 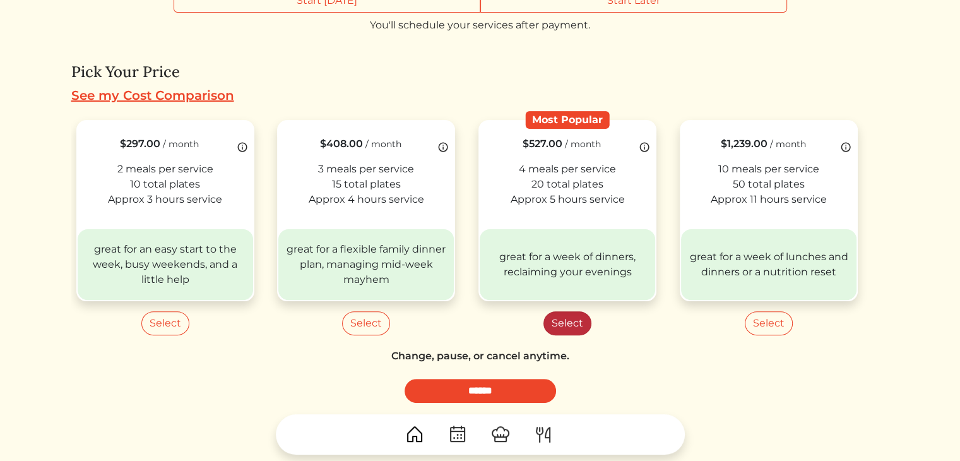 What do you see at coordinates (165, 184) in the screenshot?
I see `div: 10 total plates` at bounding box center [165, 184].